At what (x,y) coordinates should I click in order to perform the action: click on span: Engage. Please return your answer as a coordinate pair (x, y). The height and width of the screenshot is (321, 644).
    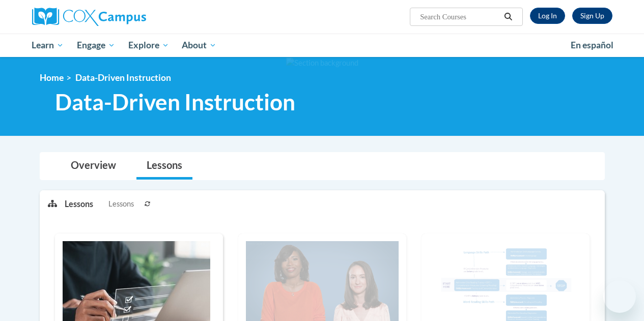
    Looking at the image, I should click on (96, 45).